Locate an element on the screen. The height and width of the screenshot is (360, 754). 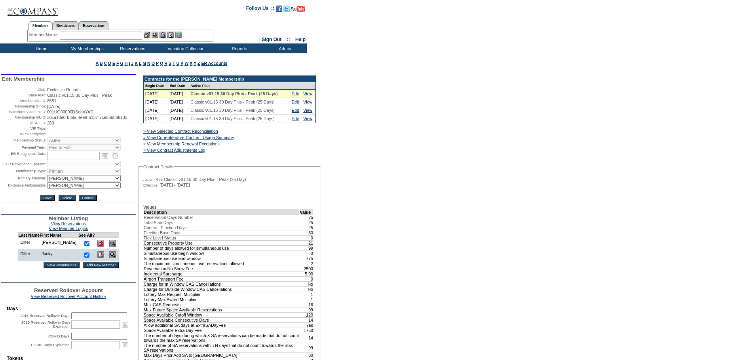
td: Lottery Max Award Multiplier is located at coordinates (222, 299).